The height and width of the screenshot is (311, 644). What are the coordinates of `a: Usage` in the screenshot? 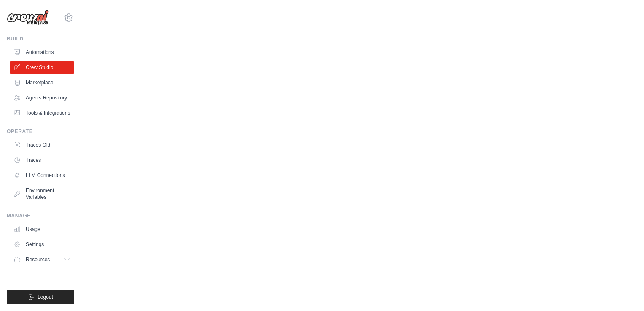 It's located at (42, 229).